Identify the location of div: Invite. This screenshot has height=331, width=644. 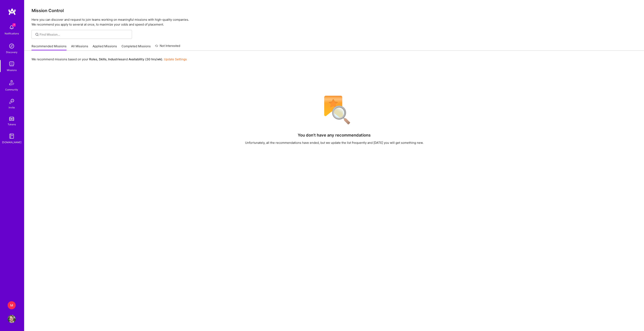
(12, 107).